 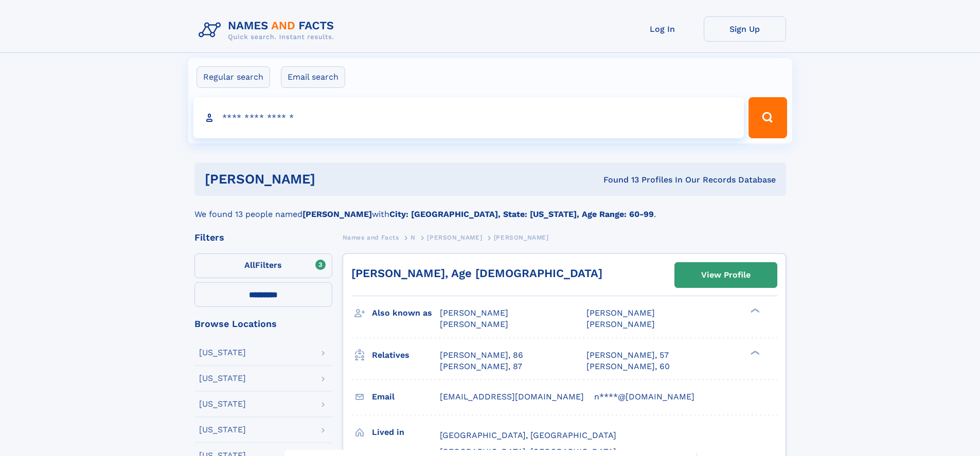 What do you see at coordinates (469, 118) in the screenshot?
I see `input: search input` at bounding box center [469, 118].